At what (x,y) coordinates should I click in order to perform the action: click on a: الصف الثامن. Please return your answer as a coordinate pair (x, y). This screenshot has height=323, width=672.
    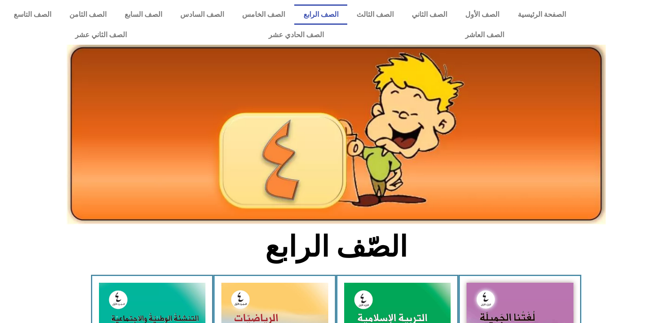
    Looking at the image, I should click on (87, 15).